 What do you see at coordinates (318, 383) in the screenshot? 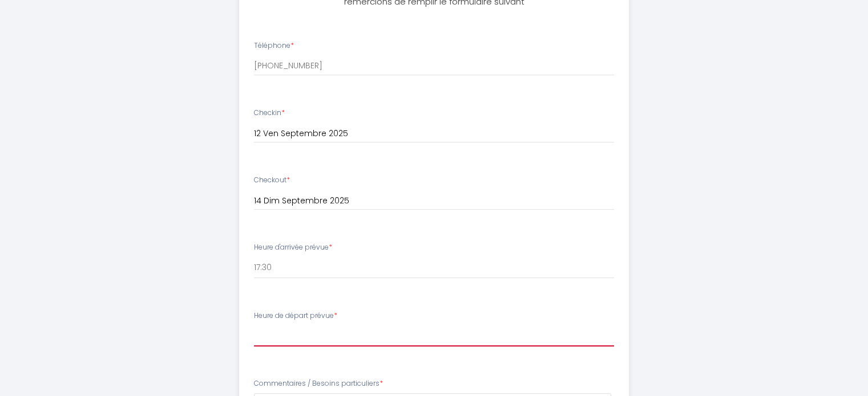
I see `label: Commentaires / Besoins particuliers` at bounding box center [318, 383].